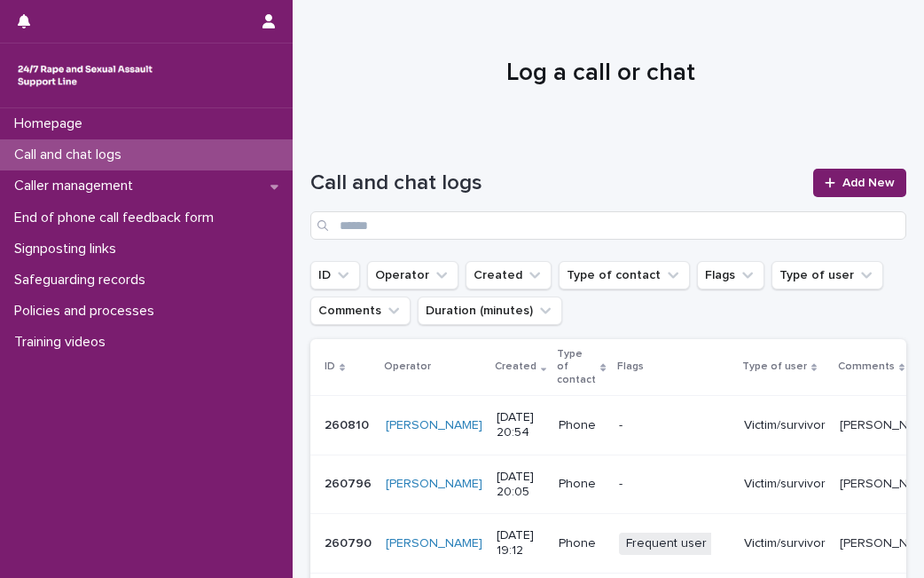 The image size is (924, 578). What do you see at coordinates (84, 279) in the screenshot?
I see `p: Safeguarding records` at bounding box center [84, 279].